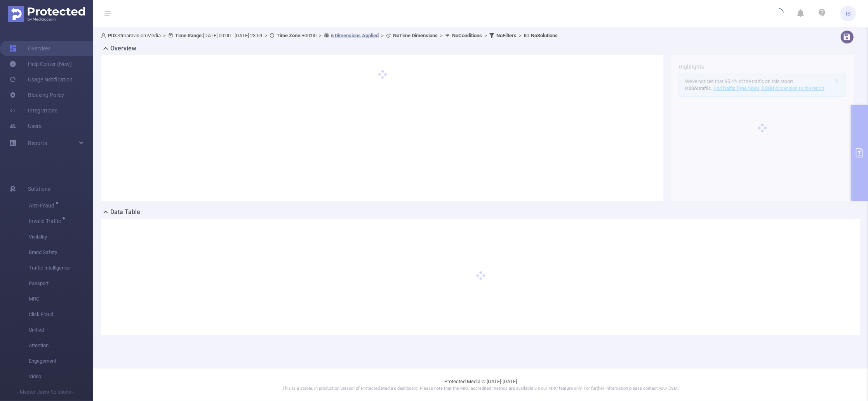 Image resolution: width=868 pixels, height=401 pixels. What do you see at coordinates (47, 14) in the screenshot?
I see `img: Protected Media` at bounding box center [47, 14].